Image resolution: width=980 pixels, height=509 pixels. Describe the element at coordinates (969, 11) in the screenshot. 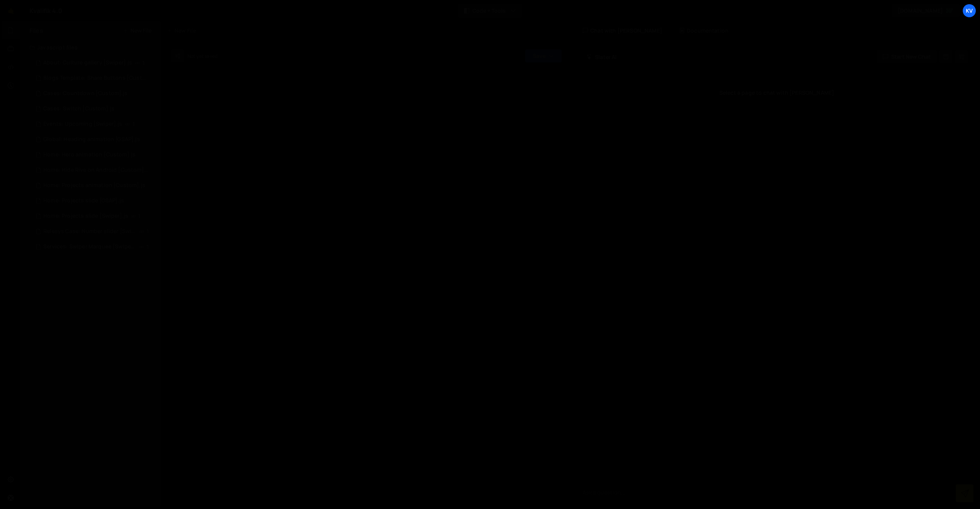

I see `a: Kv` at that location.